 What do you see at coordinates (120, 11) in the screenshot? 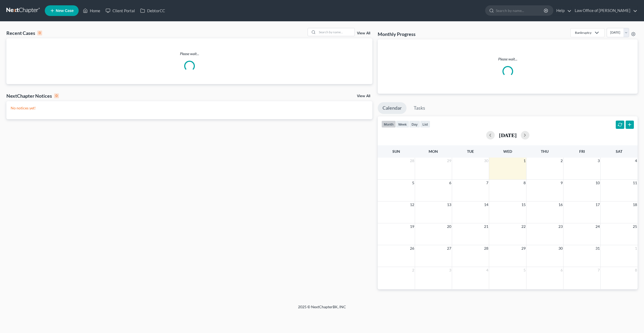
I see `a: Client Portal` at bounding box center [120, 11].